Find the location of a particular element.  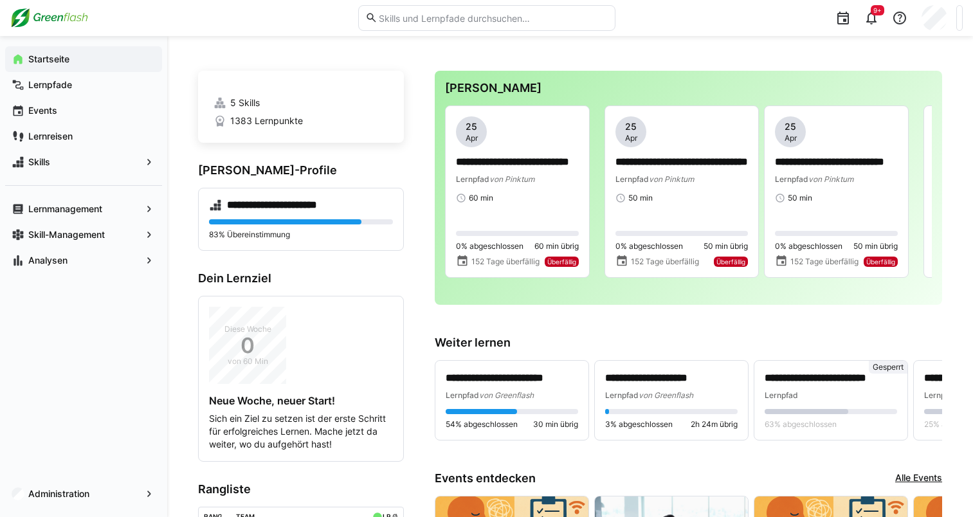

h3: Rangliste is located at coordinates (301, 489).